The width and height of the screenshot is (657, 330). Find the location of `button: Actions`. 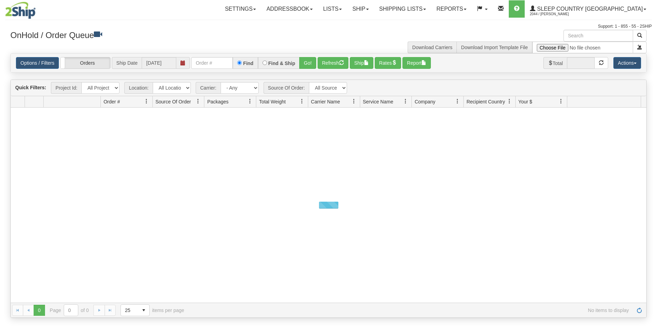

button: Actions is located at coordinates (627, 63).